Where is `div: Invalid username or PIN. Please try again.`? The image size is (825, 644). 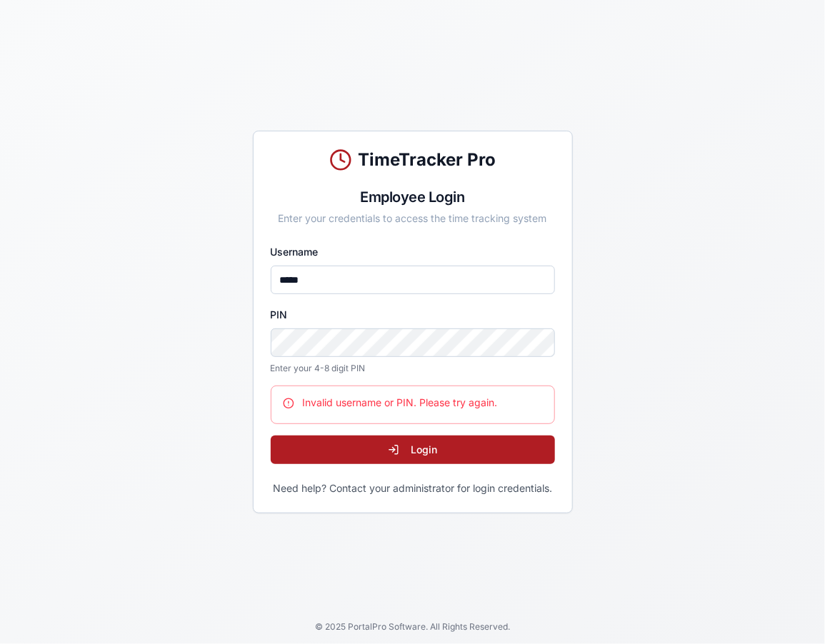
div: Invalid username or PIN. Please try again. is located at coordinates (412, 403).